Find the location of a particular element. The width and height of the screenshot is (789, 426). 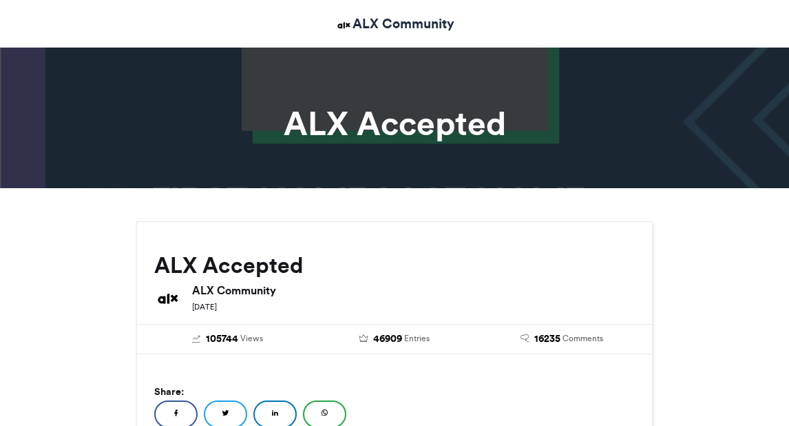

a: 105744 Views is located at coordinates (227, 339).